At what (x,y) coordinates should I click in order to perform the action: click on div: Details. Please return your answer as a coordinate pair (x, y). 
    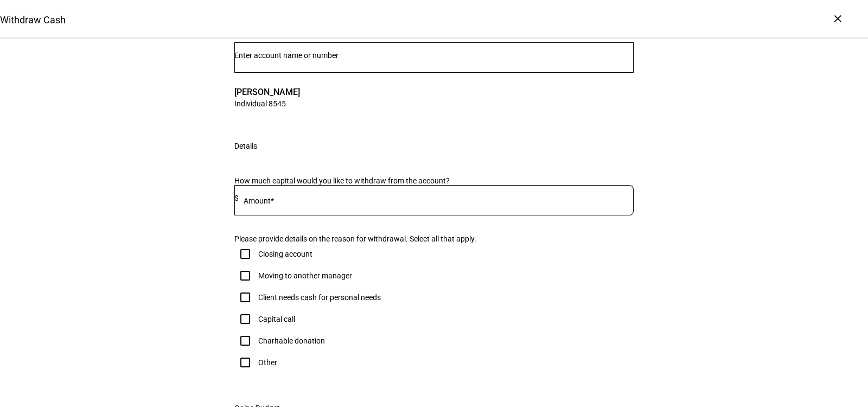
    Looking at the image, I should click on (246, 146).